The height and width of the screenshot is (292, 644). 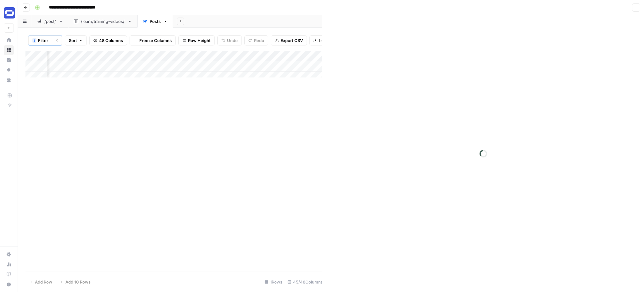 I want to click on button: Undo, so click(x=230, y=40).